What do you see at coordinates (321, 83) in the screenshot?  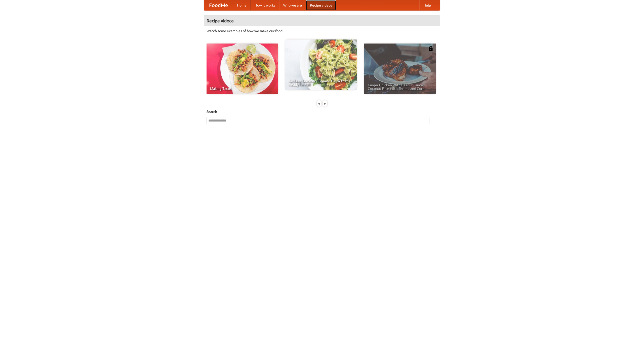 I see `span: An Easy, Summery Tomato Pasta That's Ready for Fall` at bounding box center [321, 83].